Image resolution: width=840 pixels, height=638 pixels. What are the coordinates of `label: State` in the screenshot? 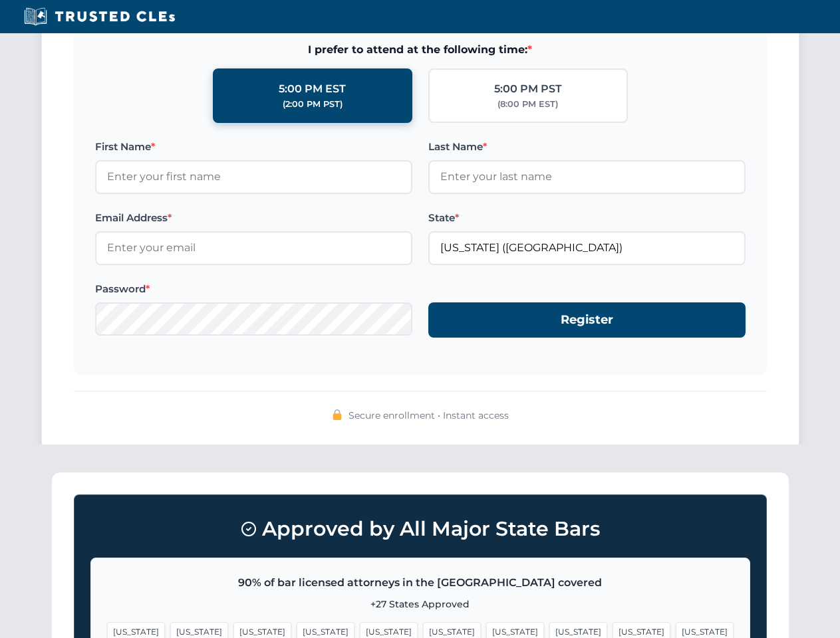 It's located at (586, 218).